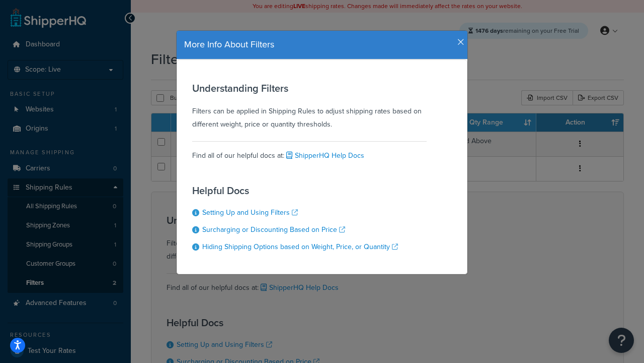  What do you see at coordinates (309, 151) in the screenshot?
I see `div: Find all of our helpful docs at:` at bounding box center [309, 151].